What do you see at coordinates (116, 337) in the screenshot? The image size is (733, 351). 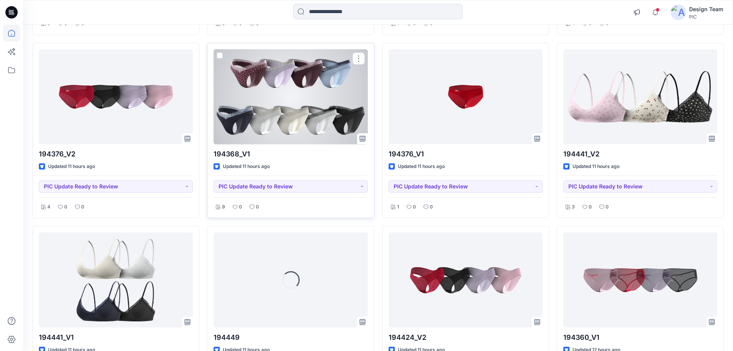 I see `p: 194441_V1` at bounding box center [116, 337].